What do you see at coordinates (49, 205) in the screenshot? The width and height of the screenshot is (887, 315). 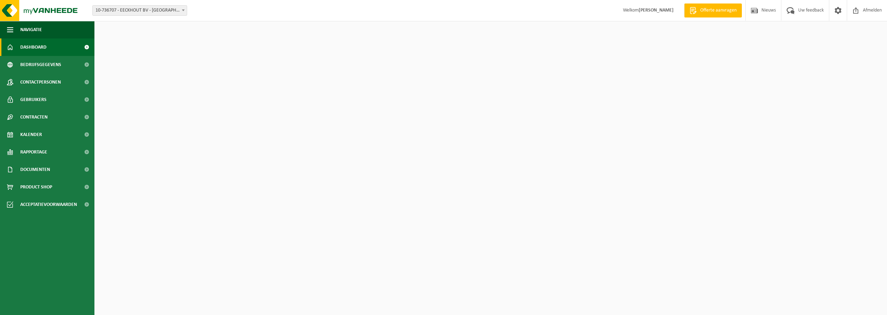 I see `span: Acceptatievoorwaarden` at bounding box center [49, 205].